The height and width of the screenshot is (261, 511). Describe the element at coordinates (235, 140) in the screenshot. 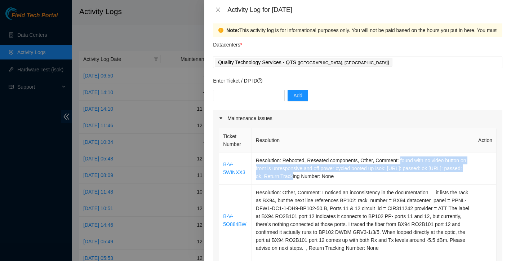

I see `th: Ticket Number` at that location.